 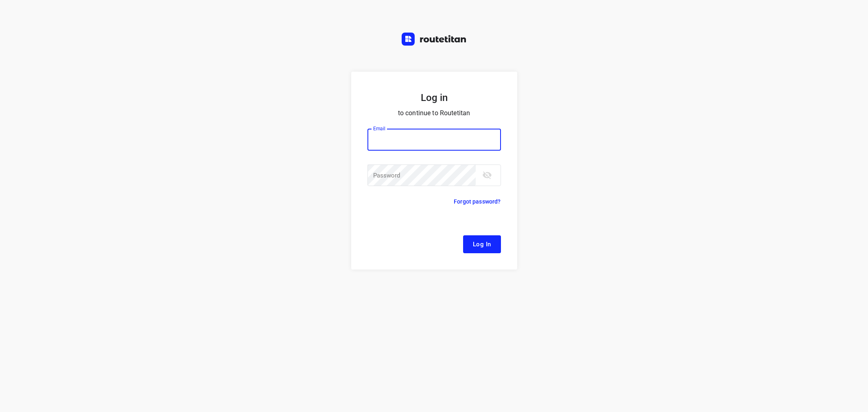 What do you see at coordinates (482, 244) in the screenshot?
I see `button: Log In` at bounding box center [482, 244].